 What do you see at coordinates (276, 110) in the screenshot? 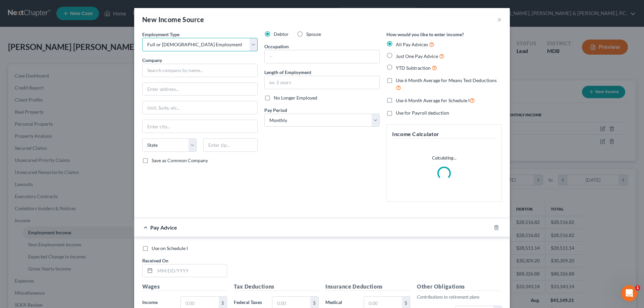
I see `span: Pay Period` at bounding box center [276, 110].